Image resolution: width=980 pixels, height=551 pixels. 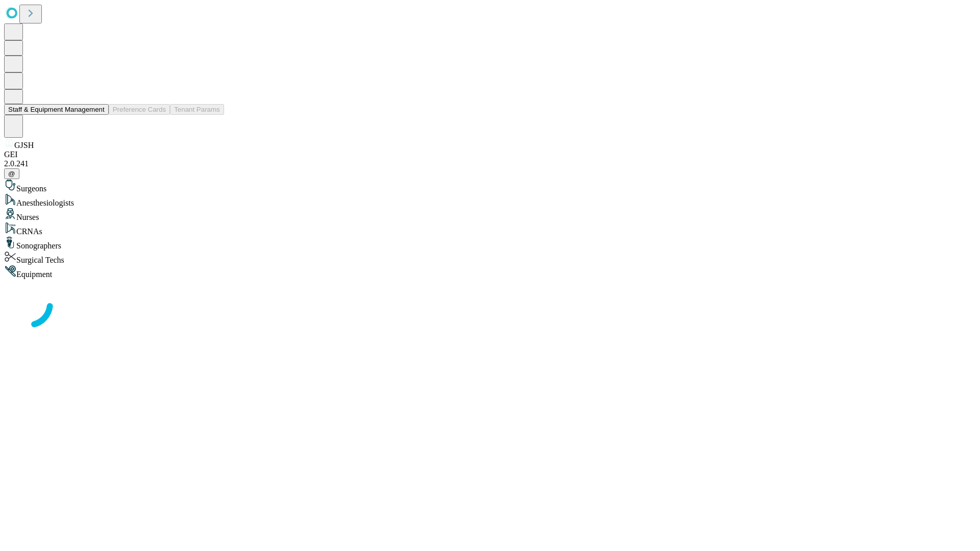 I want to click on div: Sonographers, so click(x=490, y=243).